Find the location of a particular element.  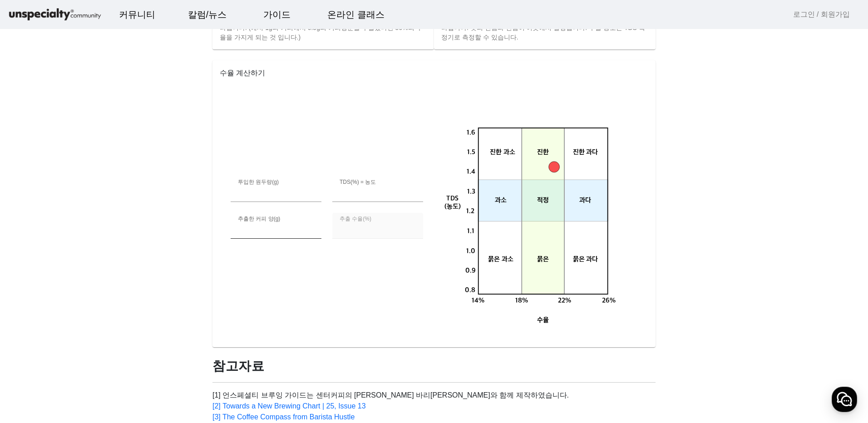

tspan: 1.3 is located at coordinates (471, 192).